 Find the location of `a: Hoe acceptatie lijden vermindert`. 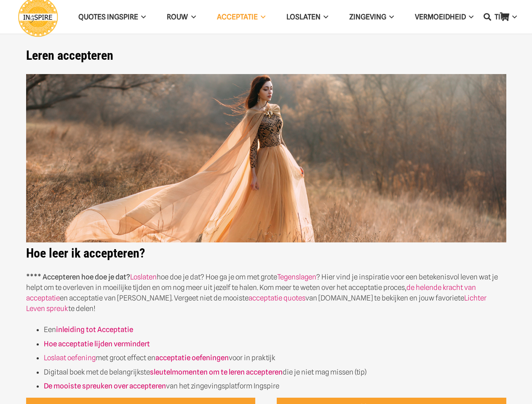

a: Hoe acceptatie lijden vermindert is located at coordinates (97, 344).